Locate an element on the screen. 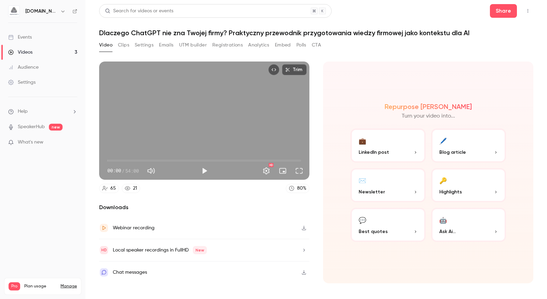 The height and width of the screenshot is (299, 547). button: Analytics is located at coordinates (259, 45).